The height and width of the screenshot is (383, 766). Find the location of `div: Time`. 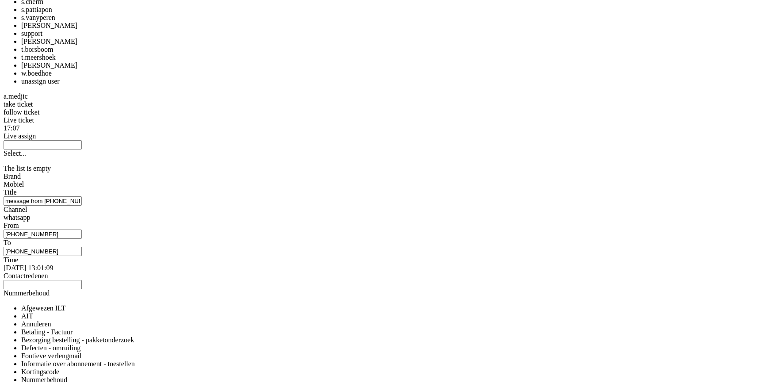

div: Time is located at coordinates (383, 260).